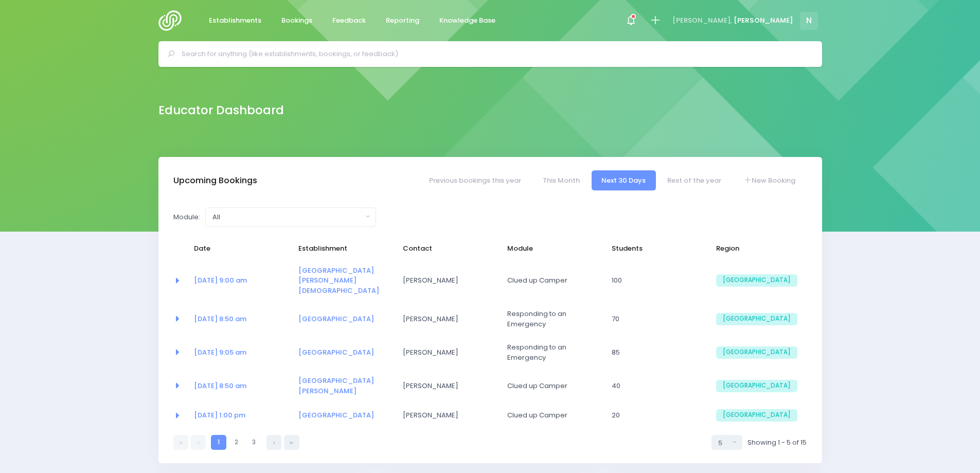  I want to click on input: Search for anything (like establishments, bookings, or feedback), so click(495, 54).